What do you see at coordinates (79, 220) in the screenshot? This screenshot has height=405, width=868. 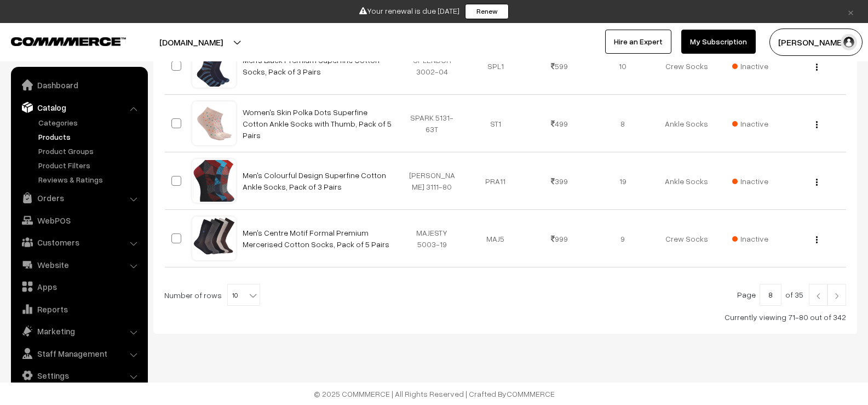 I see `a: WebPOS` at bounding box center [79, 220].